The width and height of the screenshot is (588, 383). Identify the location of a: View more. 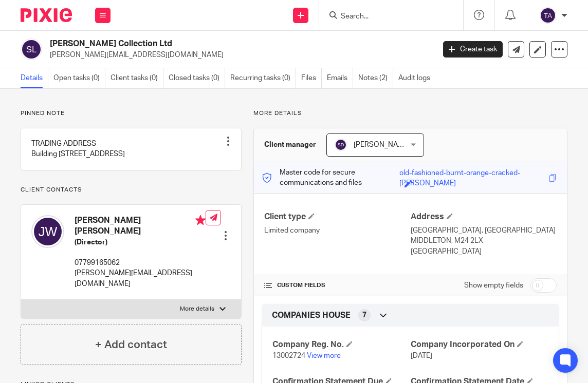
(324, 356).